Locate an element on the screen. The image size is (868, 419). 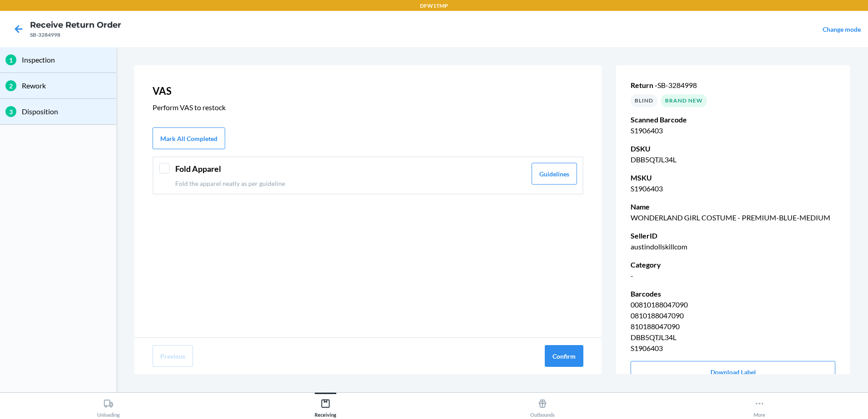
p: DFW1TMP is located at coordinates (434, 6).